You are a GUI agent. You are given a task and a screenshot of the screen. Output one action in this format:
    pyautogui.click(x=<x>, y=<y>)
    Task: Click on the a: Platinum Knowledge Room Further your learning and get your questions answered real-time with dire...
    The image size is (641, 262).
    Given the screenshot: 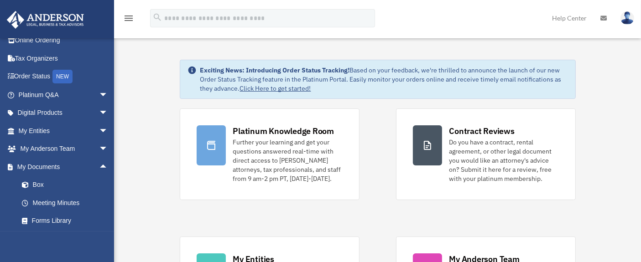 What is the action you would take?
    pyautogui.click(x=270, y=154)
    